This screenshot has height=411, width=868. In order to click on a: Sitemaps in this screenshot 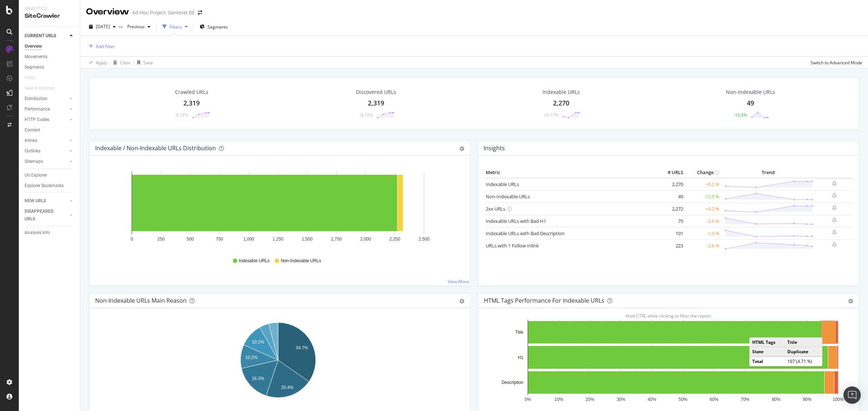, I will do `click(46, 162)`.